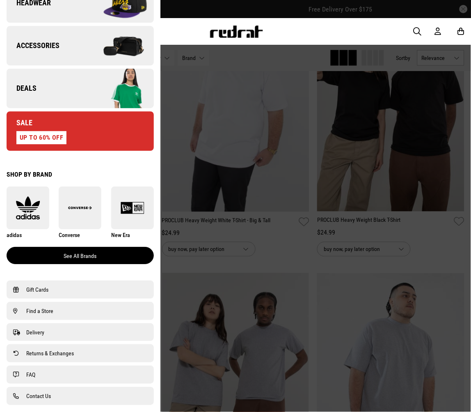 This screenshot has width=471, height=412. Describe the element at coordinates (50, 353) in the screenshot. I see `span: Returns & Exchanges` at that location.